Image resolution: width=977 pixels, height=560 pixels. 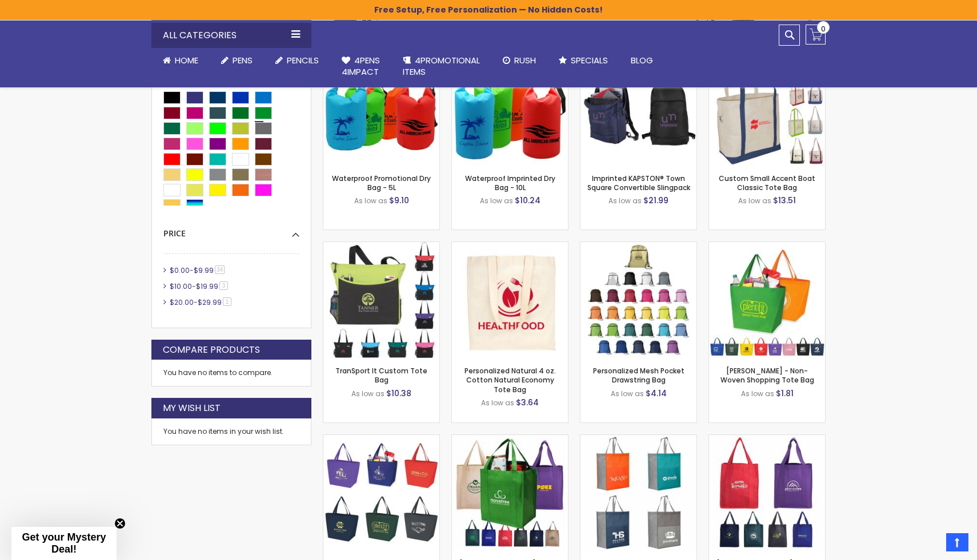 What do you see at coordinates (382, 439) in the screenshot?
I see `a: Julian - Non-Woven Shopping Tote Bag - Metallic Imprint` at bounding box center [382, 439].